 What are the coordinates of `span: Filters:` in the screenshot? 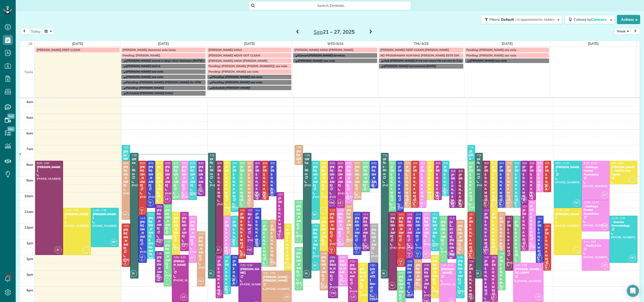 It's located at (495, 20).